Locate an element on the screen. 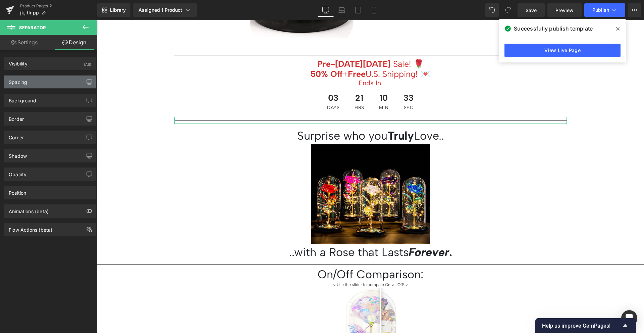  div: Border is located at coordinates (16, 117).